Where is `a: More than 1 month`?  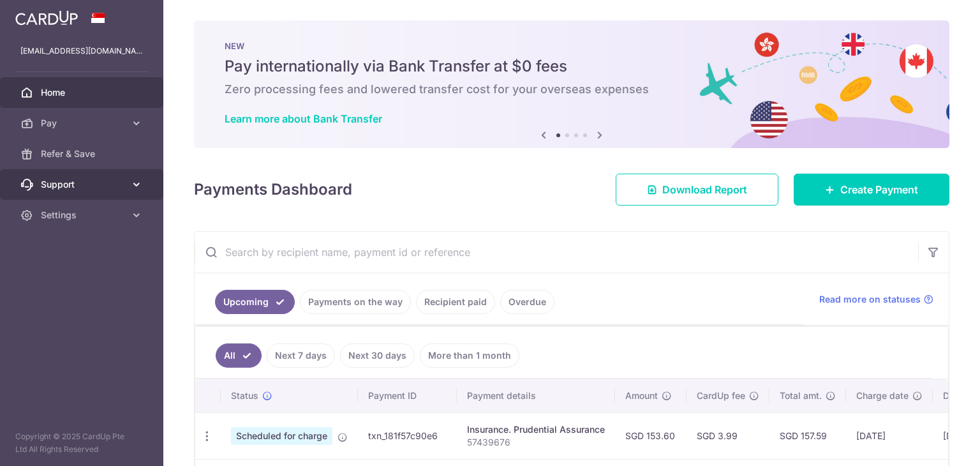 a: More than 1 month is located at coordinates (469, 356).